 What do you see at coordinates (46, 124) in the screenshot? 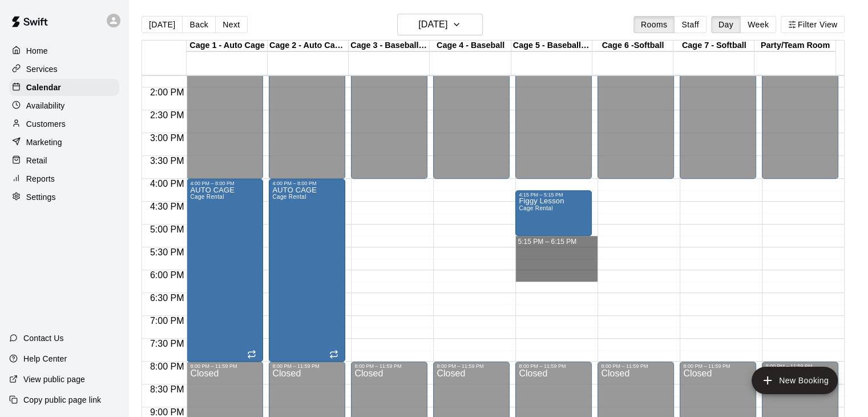
I see `p: Customers` at bounding box center [46, 124].